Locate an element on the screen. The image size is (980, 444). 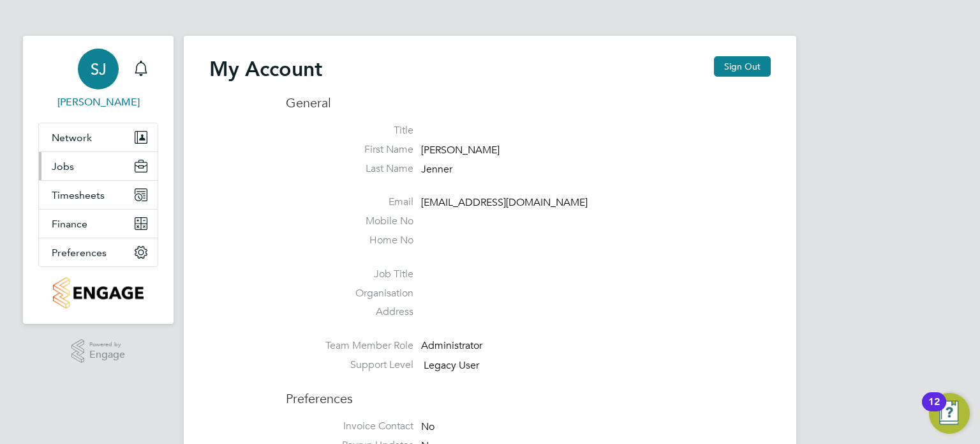
button: Jobs is located at coordinates (98, 166).